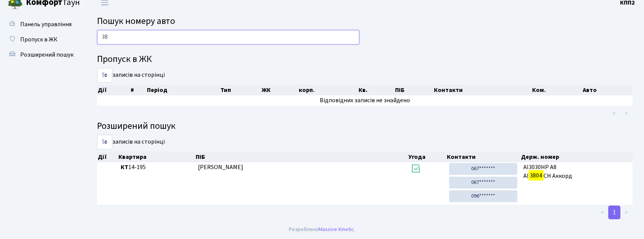  What do you see at coordinates (556, 90) in the screenshot?
I see `th: Ком.` at bounding box center [556, 90].